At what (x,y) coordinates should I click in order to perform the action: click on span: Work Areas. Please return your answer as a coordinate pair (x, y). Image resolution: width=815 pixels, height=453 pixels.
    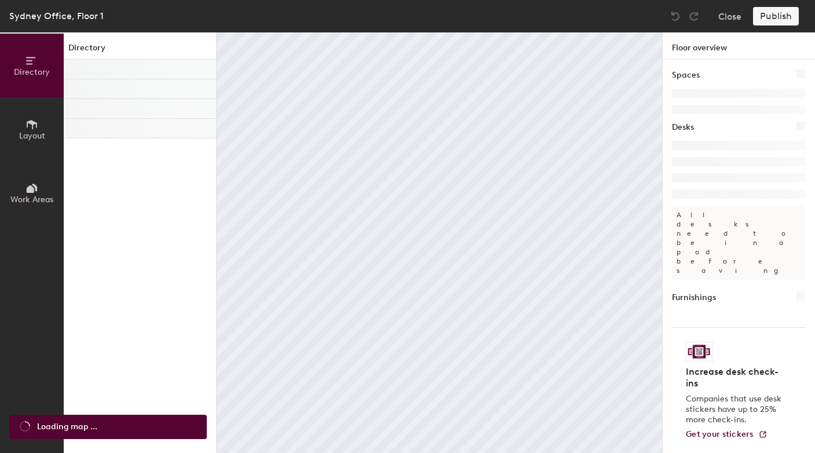
    Looking at the image, I should click on (32, 199).